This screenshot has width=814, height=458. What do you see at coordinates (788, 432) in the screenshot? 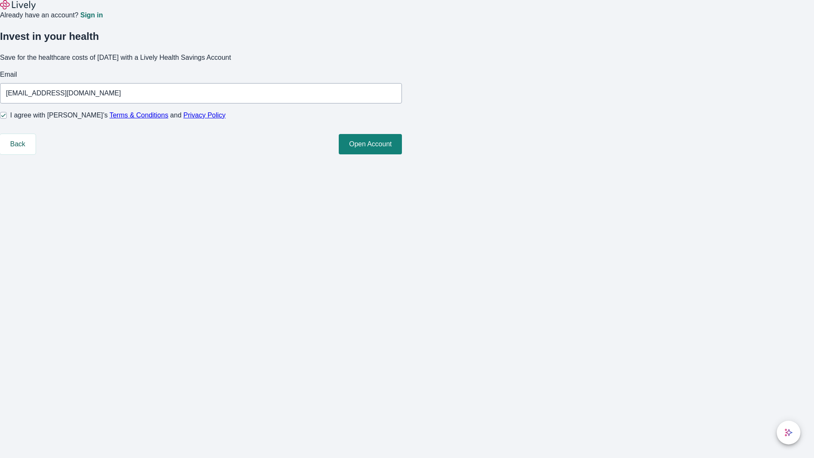
I see `svg: Lively AI Assistant` at bounding box center [788, 432].